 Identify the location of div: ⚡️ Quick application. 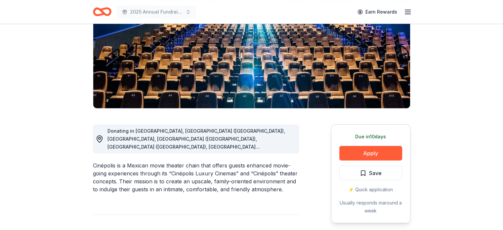
(370, 189).